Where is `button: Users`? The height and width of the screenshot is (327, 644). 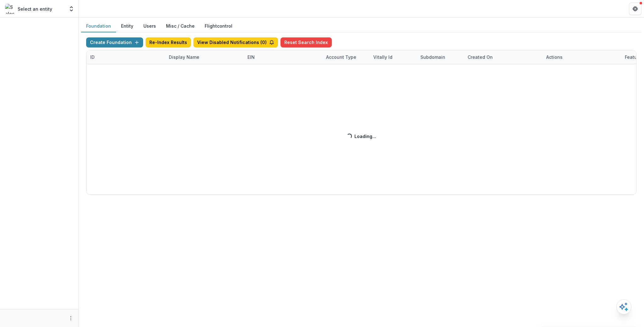
button: Users is located at coordinates (150, 26).